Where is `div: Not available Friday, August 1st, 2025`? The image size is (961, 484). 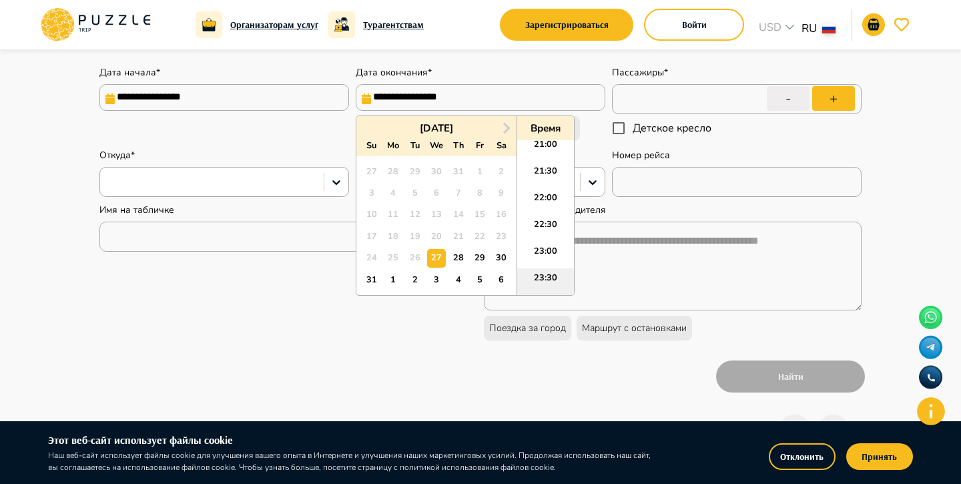 div: Not available Friday, August 1st, 2025 is located at coordinates (479, 171).